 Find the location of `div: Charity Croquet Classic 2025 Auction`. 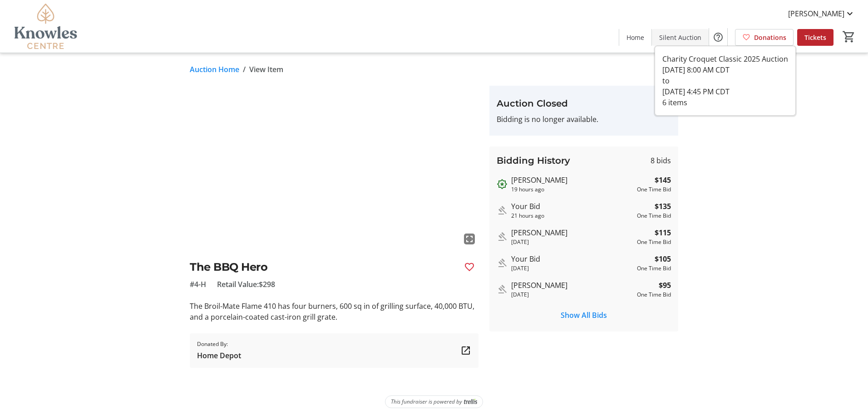

div: Charity Croquet Classic 2025 Auction is located at coordinates (725, 59).